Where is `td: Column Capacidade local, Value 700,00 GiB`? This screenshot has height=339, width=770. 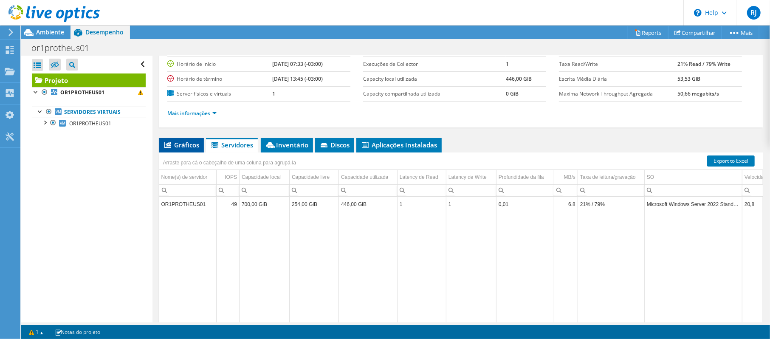
td: Column Capacidade local, Value 700,00 GiB is located at coordinates (265, 204).